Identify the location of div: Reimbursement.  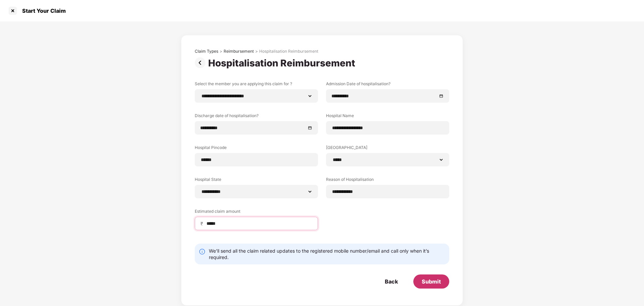
(239, 51).